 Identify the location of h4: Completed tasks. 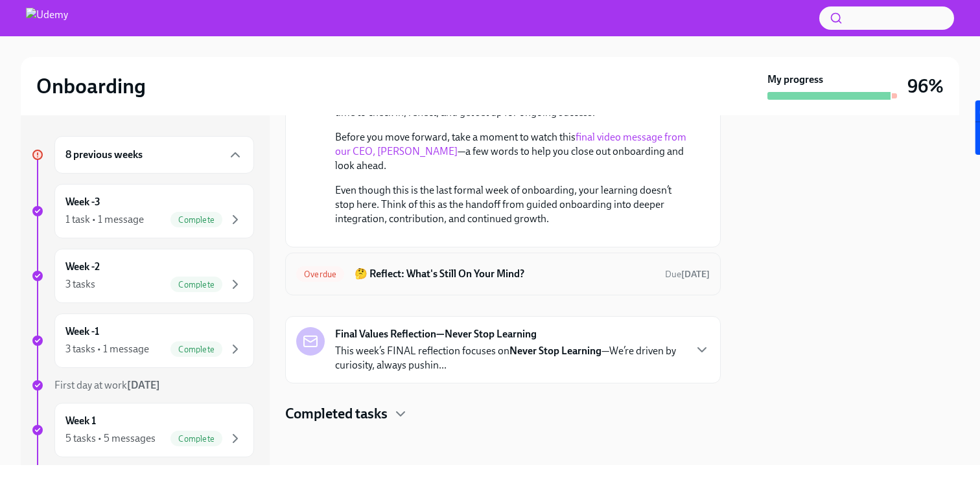
(336, 414).